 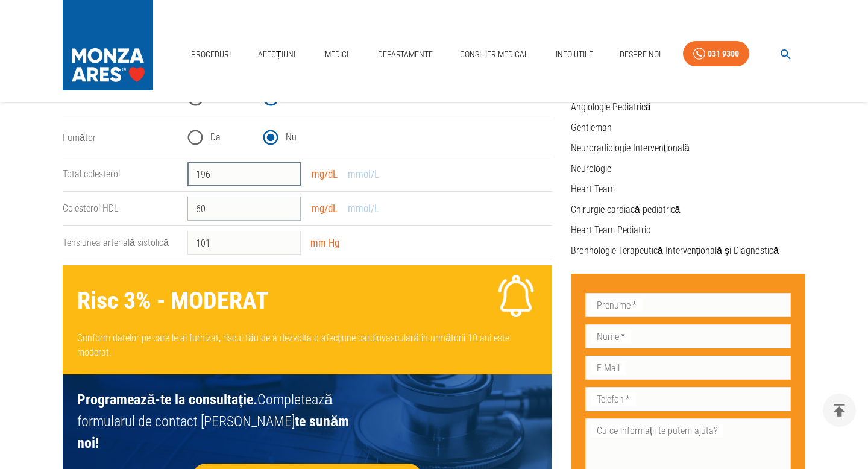 What do you see at coordinates (215, 138) in the screenshot?
I see `span: Da` at bounding box center [215, 138].